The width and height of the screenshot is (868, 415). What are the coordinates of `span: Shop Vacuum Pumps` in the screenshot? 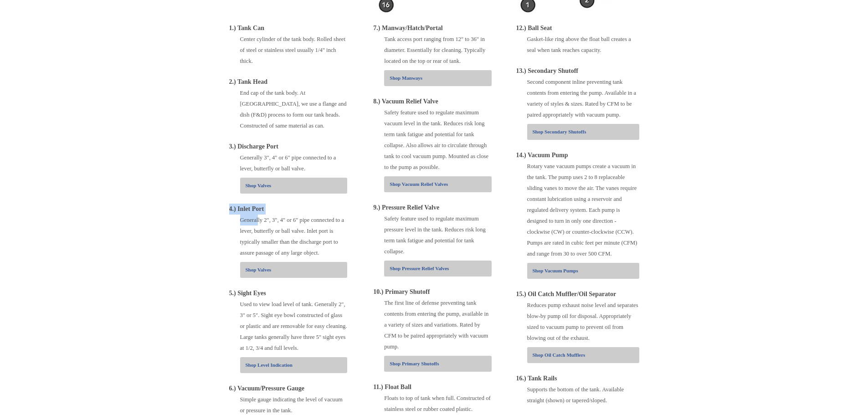 It's located at (555, 271).